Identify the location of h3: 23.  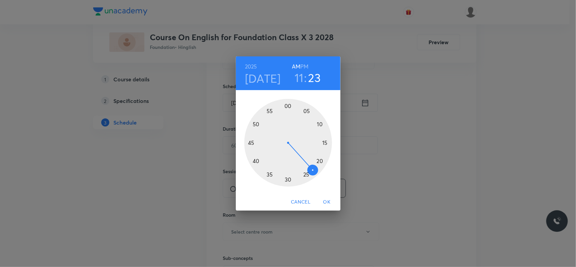
(314, 78).